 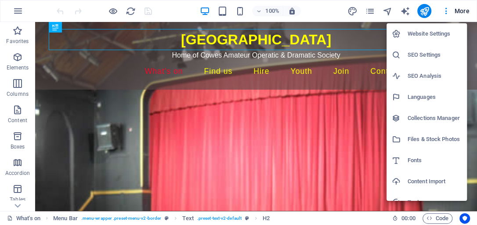 I want to click on h6: Content Import, so click(x=435, y=182).